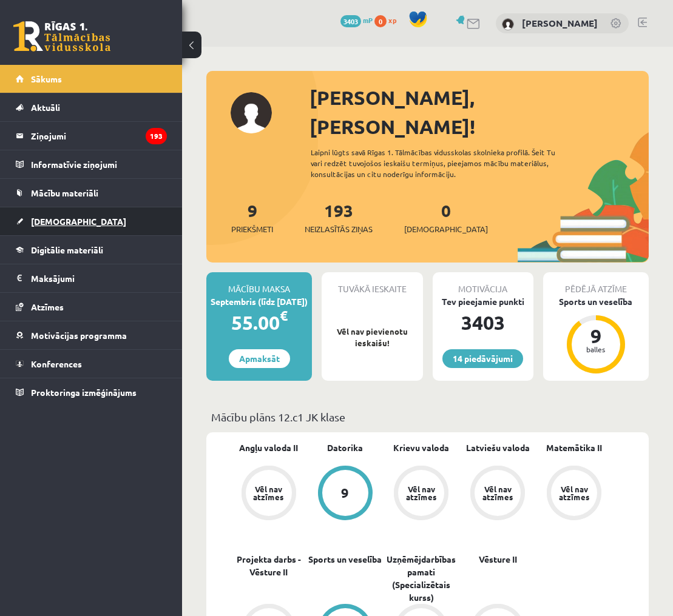 The height and width of the screenshot is (616, 673). What do you see at coordinates (367, 20) in the screenshot?
I see `span: mP` at bounding box center [367, 20].